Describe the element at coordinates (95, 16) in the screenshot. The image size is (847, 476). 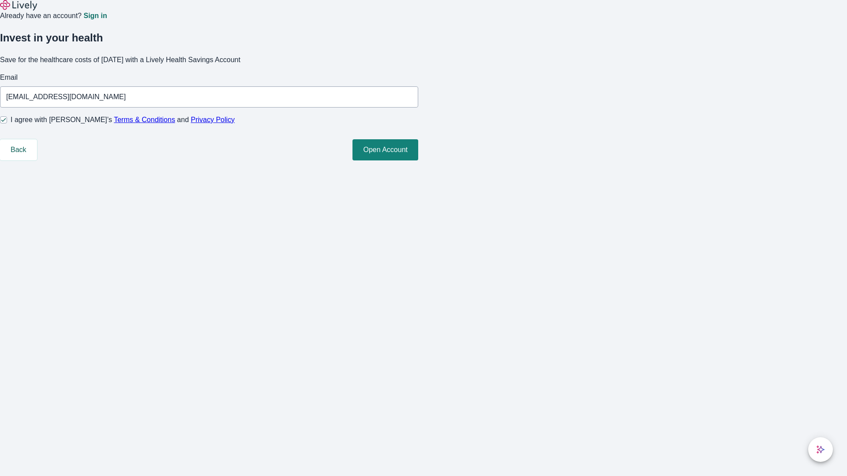
I see `a: Sign in` at that location.